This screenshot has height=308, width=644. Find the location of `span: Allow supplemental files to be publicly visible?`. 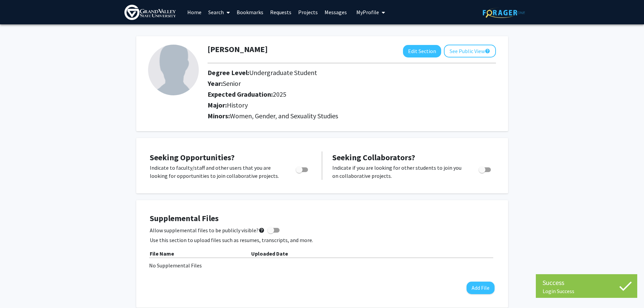

span: Allow supplemental files to be publicly visible? is located at coordinates (207, 230).